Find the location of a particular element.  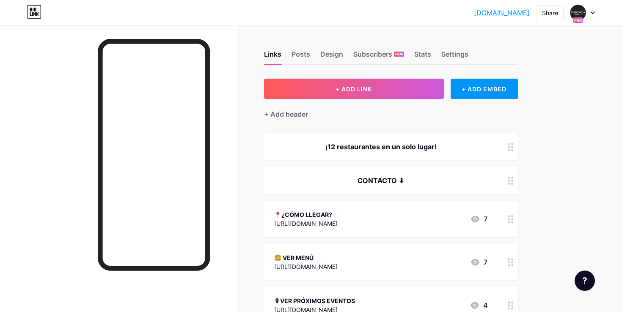

div: Share is located at coordinates (550, 13).